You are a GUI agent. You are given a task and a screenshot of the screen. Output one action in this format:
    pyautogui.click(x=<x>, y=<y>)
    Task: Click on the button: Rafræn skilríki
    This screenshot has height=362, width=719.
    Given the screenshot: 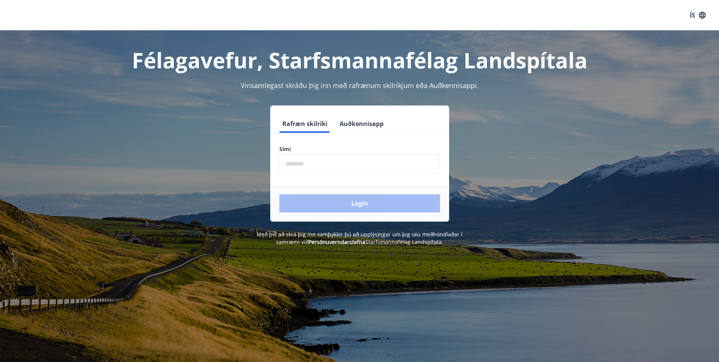 What is the action you would take?
    pyautogui.click(x=305, y=124)
    